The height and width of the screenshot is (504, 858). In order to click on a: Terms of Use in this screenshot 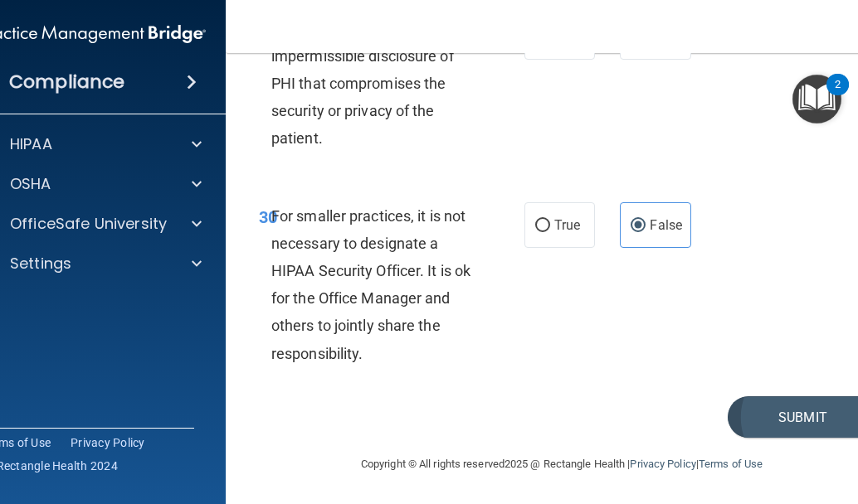, I will do `click(730, 464)`.